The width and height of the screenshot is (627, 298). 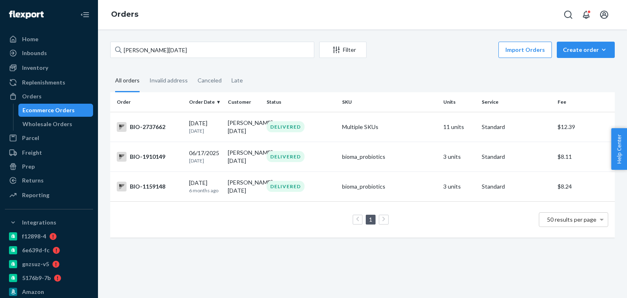 I want to click on td: $8.24, so click(x=585, y=186).